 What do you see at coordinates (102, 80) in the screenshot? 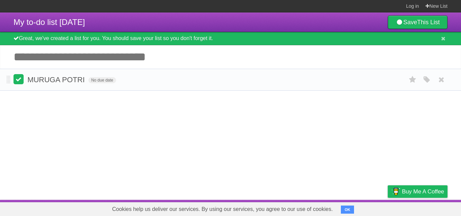
I see `span: No due date` at bounding box center [102, 80].